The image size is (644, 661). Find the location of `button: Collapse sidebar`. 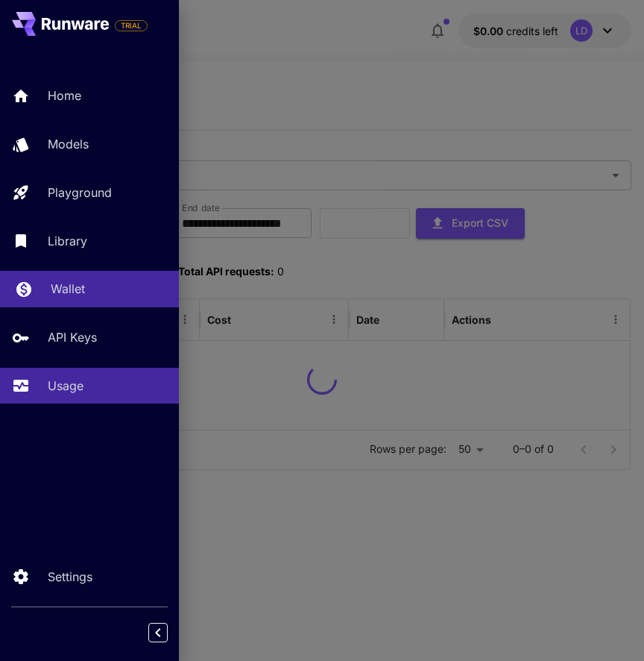

button: Collapse sidebar is located at coordinates (158, 632).